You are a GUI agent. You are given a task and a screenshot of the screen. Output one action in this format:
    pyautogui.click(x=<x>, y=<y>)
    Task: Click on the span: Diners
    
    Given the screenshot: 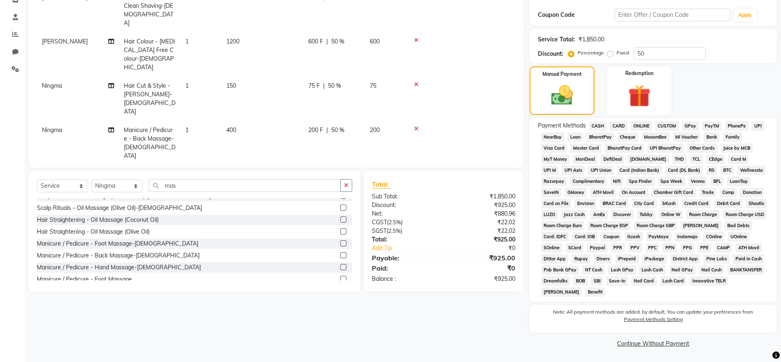 What is the action you would take?
    pyautogui.click(x=603, y=259)
    